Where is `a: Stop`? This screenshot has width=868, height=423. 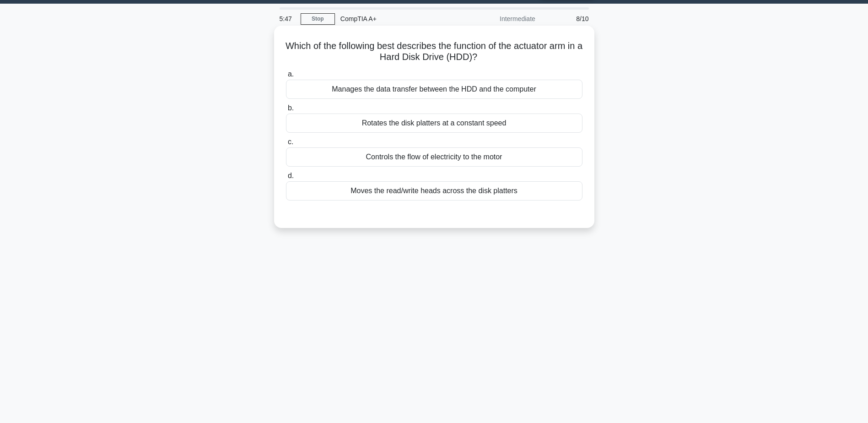 a: Stop is located at coordinates (318, 18).